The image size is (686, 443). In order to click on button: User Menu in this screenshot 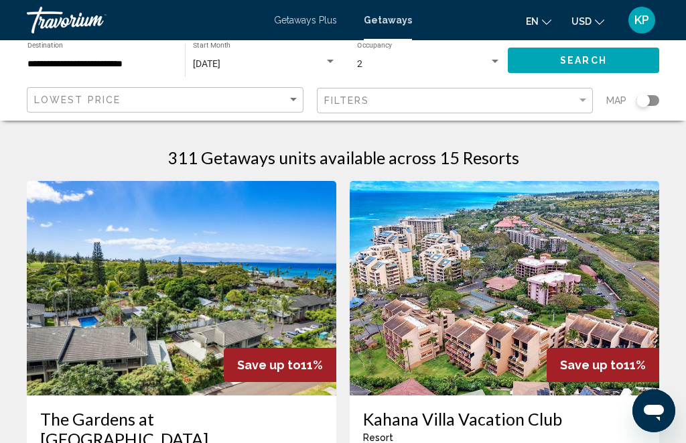, I will do `click(642, 20)`.